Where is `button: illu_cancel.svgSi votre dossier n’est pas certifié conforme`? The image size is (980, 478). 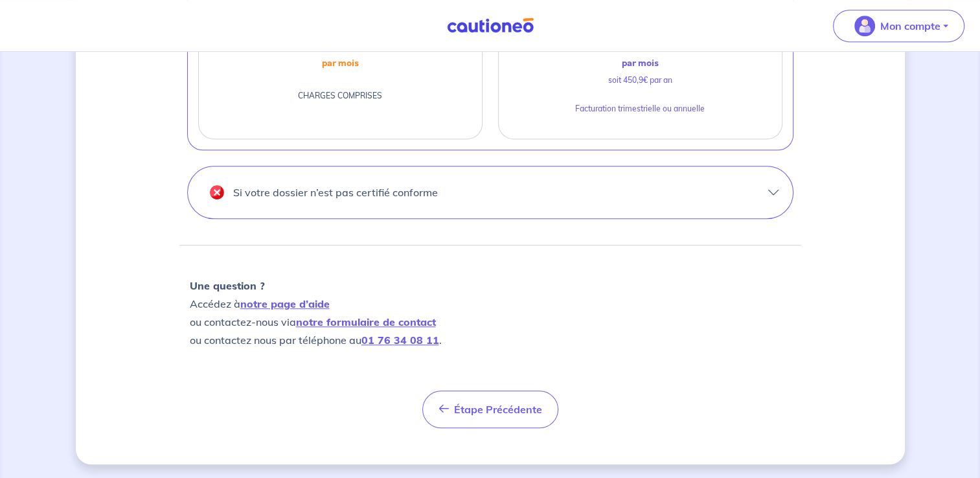 button: illu_cancel.svgSi votre dossier n’est pas certifié conforme is located at coordinates (490, 192).